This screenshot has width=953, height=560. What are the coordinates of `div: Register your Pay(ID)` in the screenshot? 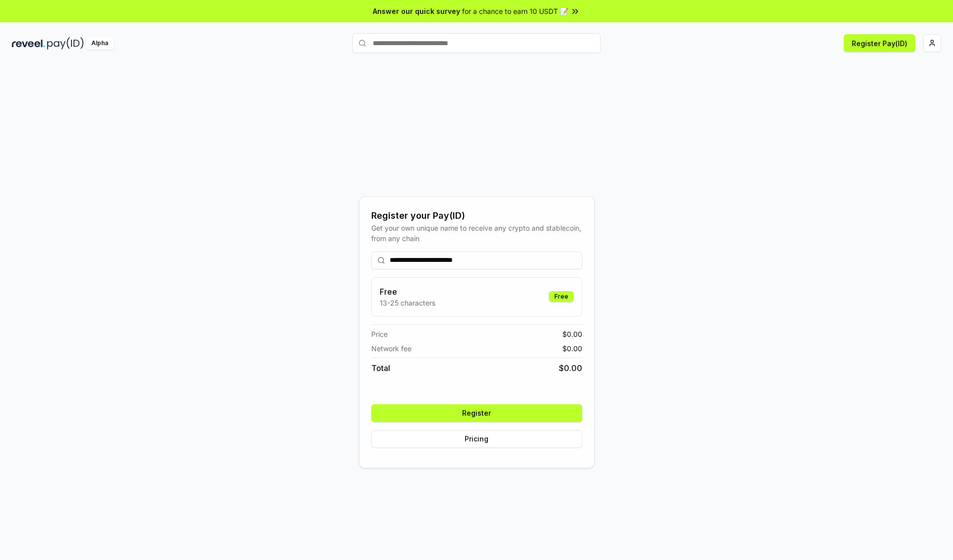 It's located at (476, 216).